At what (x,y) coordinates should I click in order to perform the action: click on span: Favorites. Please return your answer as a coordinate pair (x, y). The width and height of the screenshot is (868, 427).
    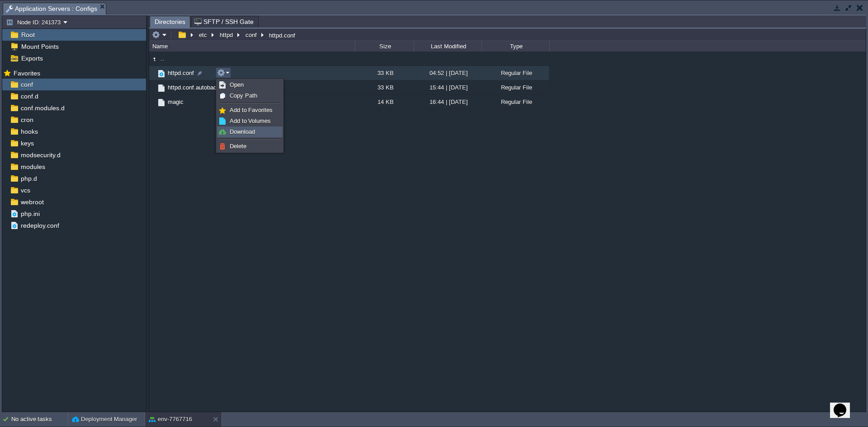
    Looking at the image, I should click on (27, 73).